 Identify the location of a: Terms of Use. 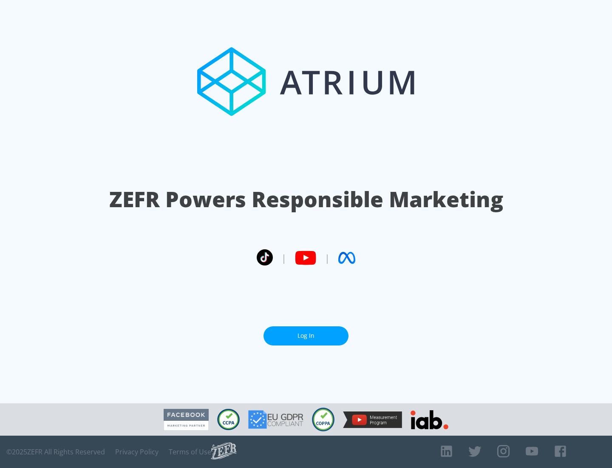
(190, 451).